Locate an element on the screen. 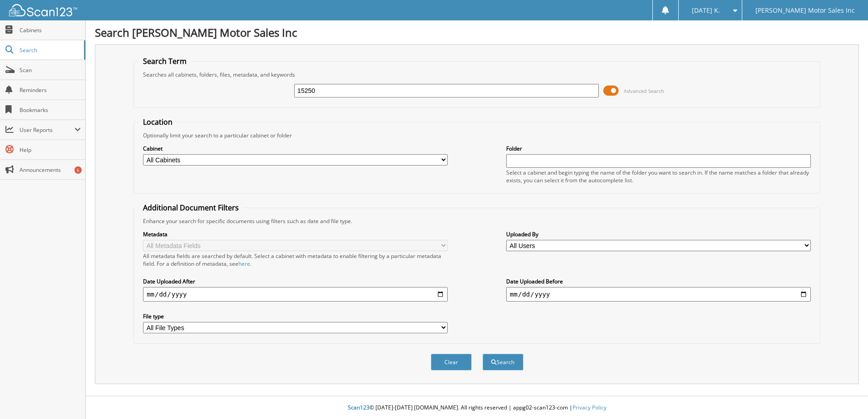  div: Chat Widget is located at coordinates (846, 397).